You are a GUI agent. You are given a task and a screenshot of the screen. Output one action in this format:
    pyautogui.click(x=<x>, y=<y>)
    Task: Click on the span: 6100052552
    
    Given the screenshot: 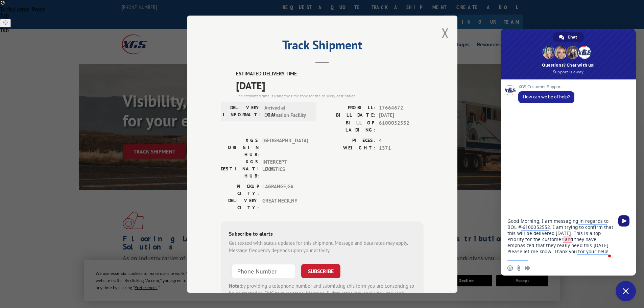 What is the action you would take?
    pyautogui.click(x=401, y=126)
    